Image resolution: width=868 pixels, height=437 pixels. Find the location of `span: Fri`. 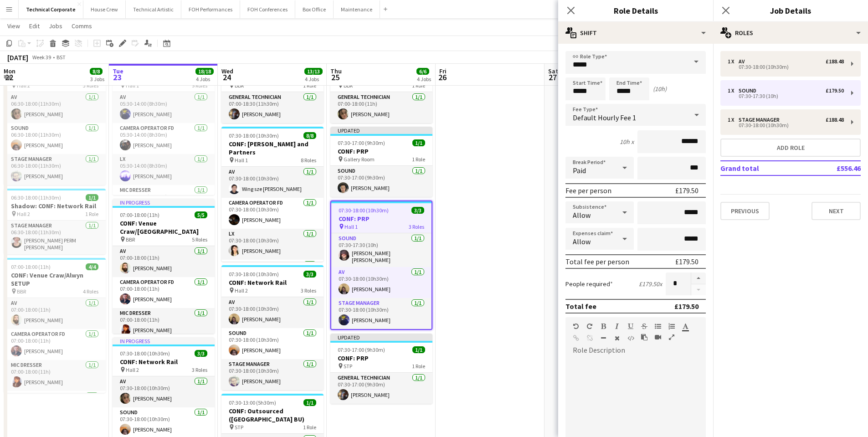

span: Fri is located at coordinates (443, 71).